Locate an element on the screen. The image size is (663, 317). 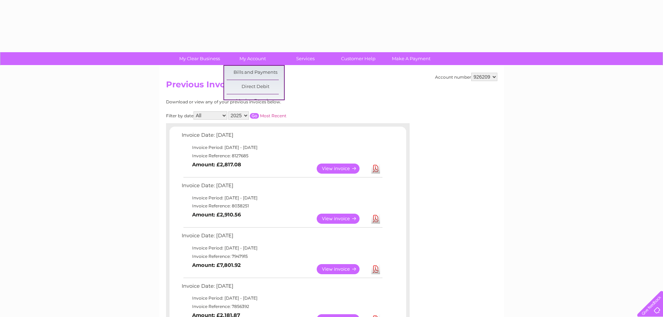
a: My Clear Business is located at coordinates (199, 58).